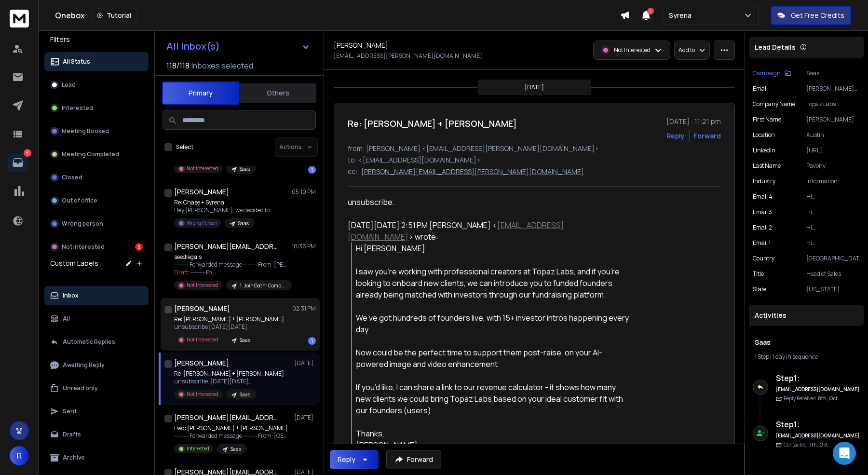 The width and height of the screenshot is (868, 475). I want to click on div: Activities, so click(806, 315).